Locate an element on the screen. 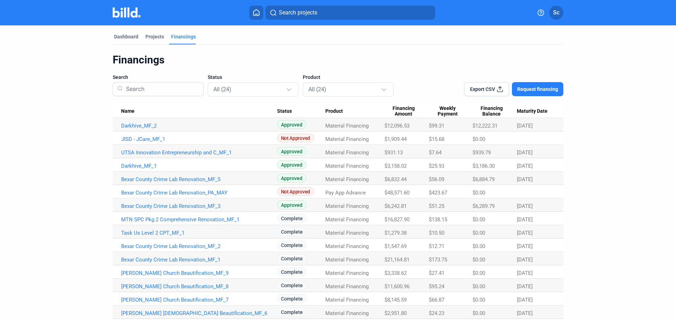 The image size is (676, 321). span: $3,338.62 is located at coordinates (395, 273).